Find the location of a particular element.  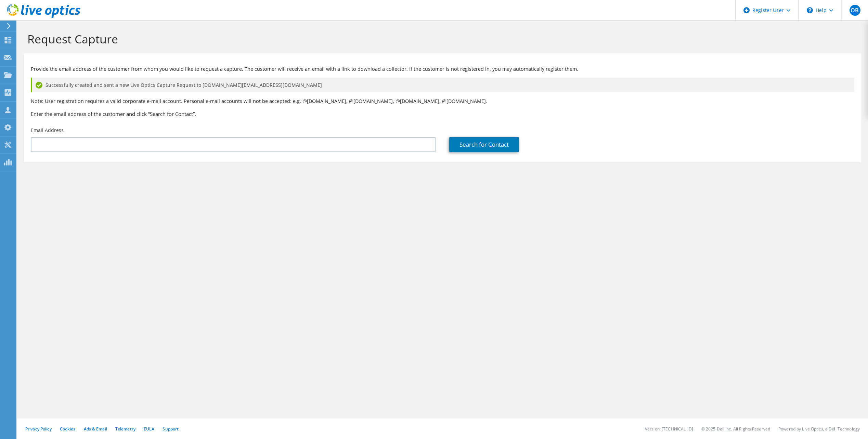

label: Email Address is located at coordinates (47, 130).